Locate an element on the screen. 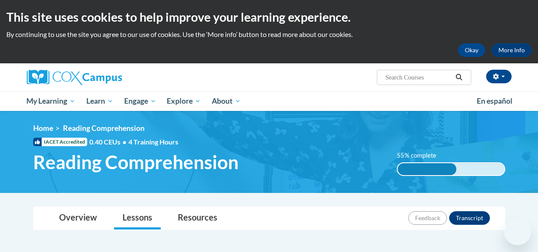 The image size is (538, 252). button: Account Settings is located at coordinates (499, 77).